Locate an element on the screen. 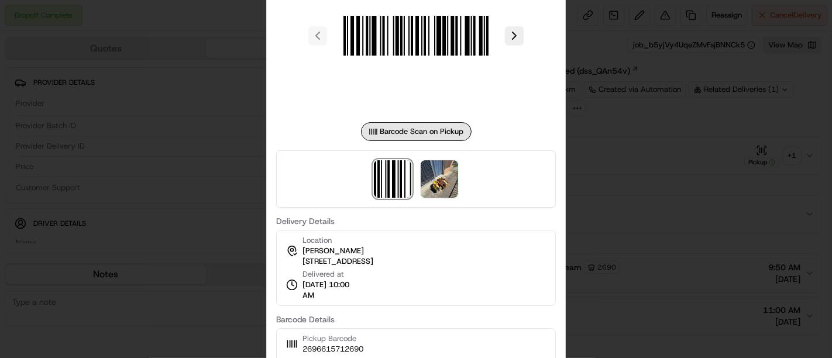 This screenshot has height=358, width=832. button: photo_proof_of_delivery image is located at coordinates (439, 179).